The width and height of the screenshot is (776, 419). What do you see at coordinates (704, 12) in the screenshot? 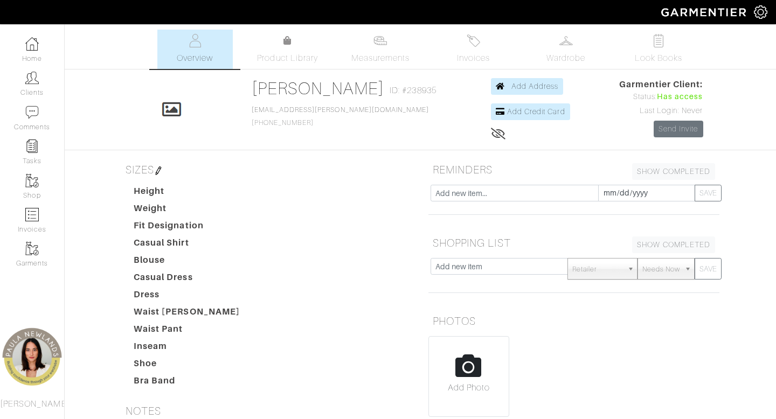
I see `img: garmentier-logo-header-white-b43fb05a5012e4ada735d5af1a66efaba907eab6374d6393d1fbf88cb4ef424d.png` at bounding box center [704, 12].